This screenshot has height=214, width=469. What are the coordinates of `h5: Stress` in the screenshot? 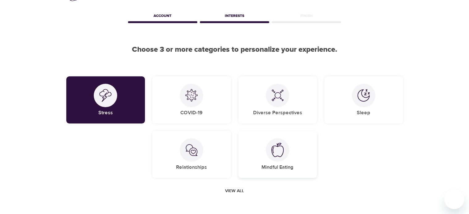 It's located at (105, 113).